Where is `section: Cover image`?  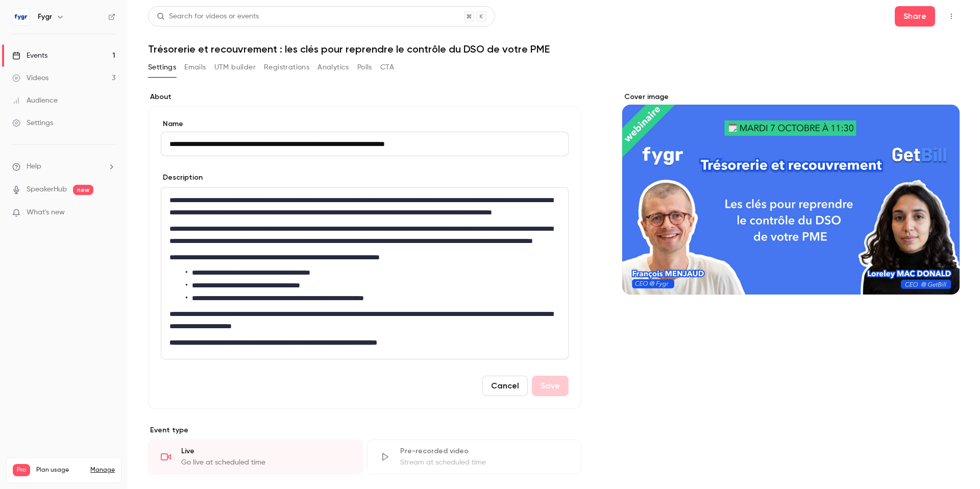 section: Cover image is located at coordinates (791, 193).